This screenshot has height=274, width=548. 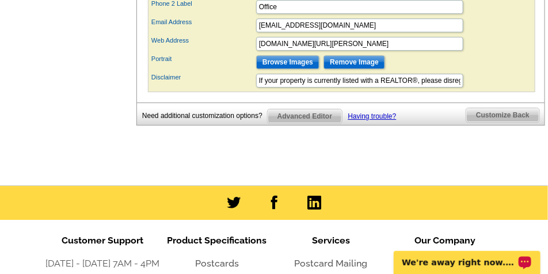 I want to click on span: Customize Back, so click(x=503, y=115).